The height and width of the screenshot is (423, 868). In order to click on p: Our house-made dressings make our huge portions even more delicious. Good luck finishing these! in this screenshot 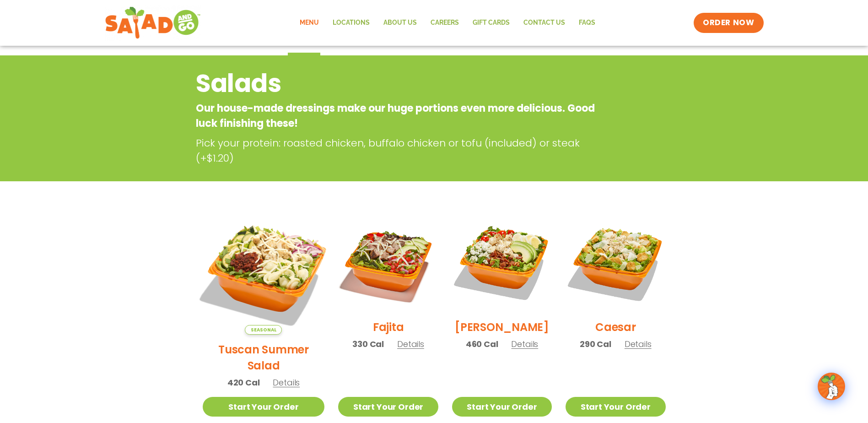, I will do `click(397, 116)`.